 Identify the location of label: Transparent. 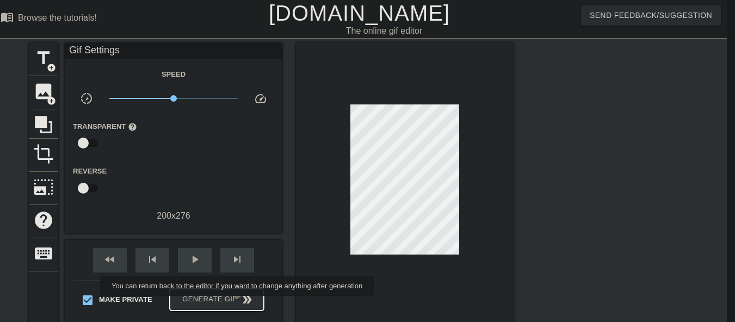
(105, 127).